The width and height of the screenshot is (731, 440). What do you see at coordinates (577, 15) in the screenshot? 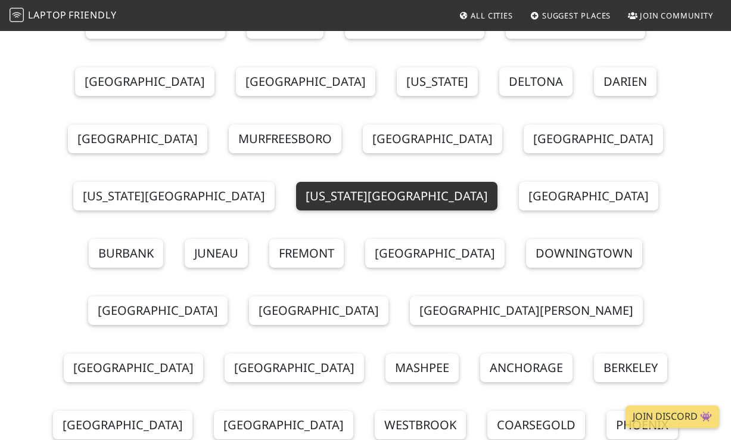
I see `span: Suggest Places` at bounding box center [577, 15].